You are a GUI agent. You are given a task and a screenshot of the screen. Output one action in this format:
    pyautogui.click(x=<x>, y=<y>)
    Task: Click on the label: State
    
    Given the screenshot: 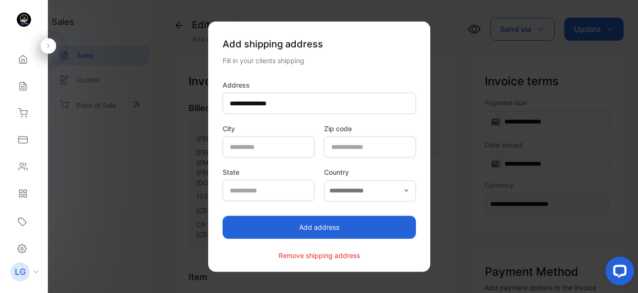 What is the action you would take?
    pyautogui.click(x=269, y=172)
    